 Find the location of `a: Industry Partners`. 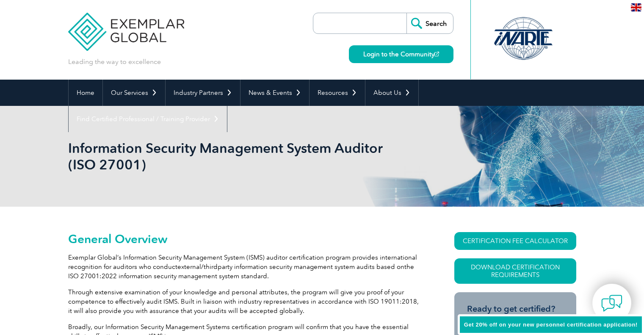

a: Industry Partners is located at coordinates (203, 93).